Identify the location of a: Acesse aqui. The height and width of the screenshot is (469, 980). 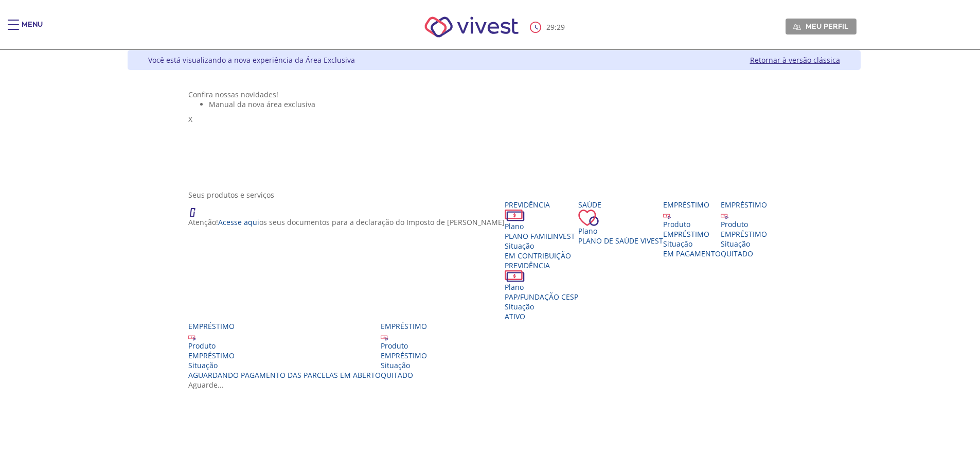
(239, 222).